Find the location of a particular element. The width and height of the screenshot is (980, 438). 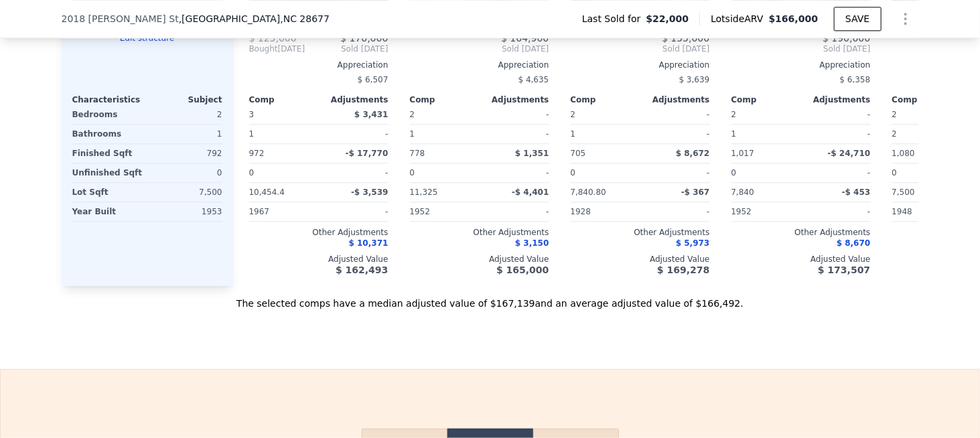

div: 792 is located at coordinates (186, 153).